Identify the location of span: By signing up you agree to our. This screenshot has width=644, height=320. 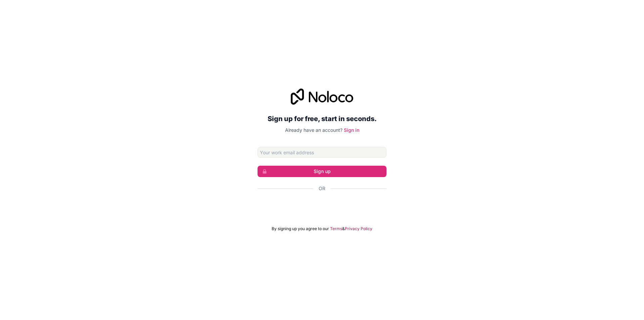
(300, 229).